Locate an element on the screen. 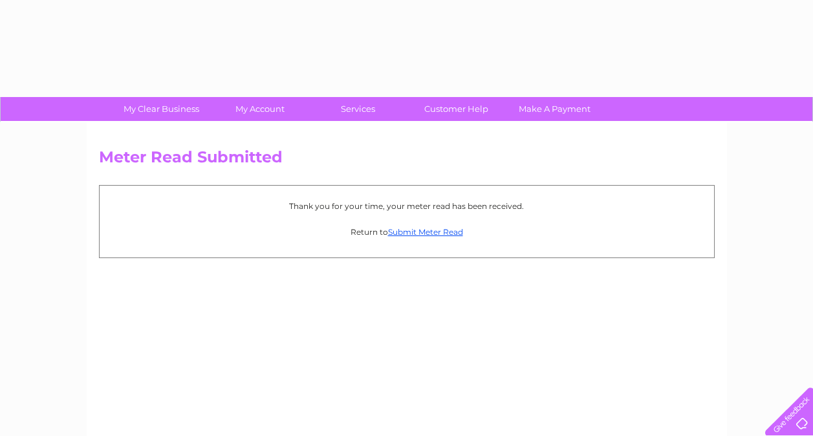 The width and height of the screenshot is (813, 436). a: My Account is located at coordinates (259, 109).